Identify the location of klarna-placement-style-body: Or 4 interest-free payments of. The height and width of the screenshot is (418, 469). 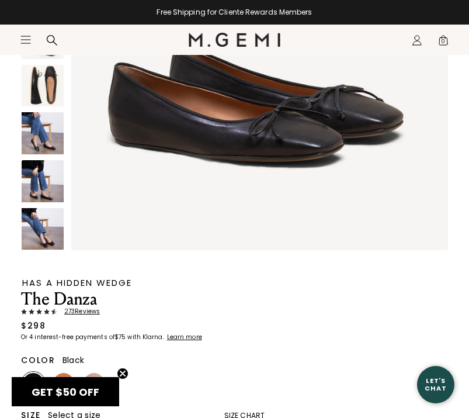
(68, 336).